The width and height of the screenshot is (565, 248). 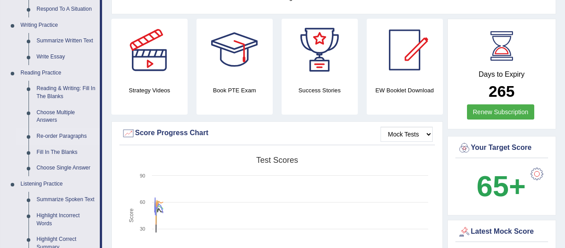 What do you see at coordinates (142, 202) in the screenshot?
I see `text: 60` at bounding box center [142, 202].